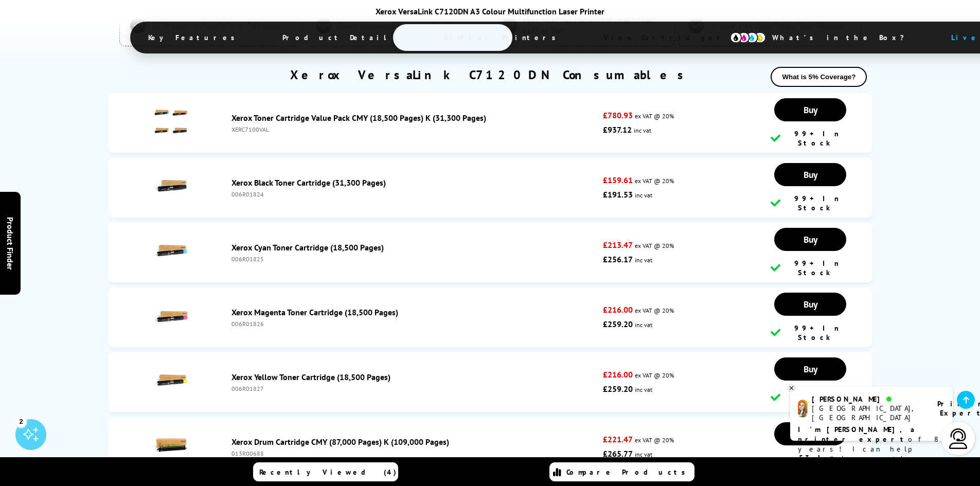  What do you see at coordinates (958, 439) in the screenshot?
I see `img: user-headset-light.svg` at bounding box center [958, 439].